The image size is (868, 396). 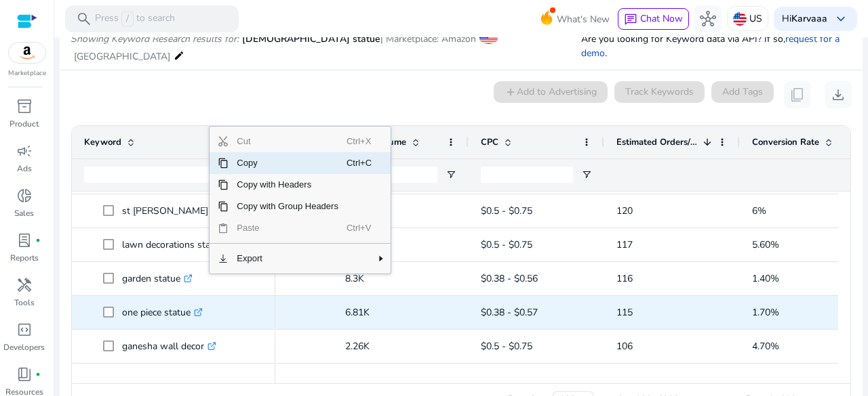 What do you see at coordinates (354, 279) in the screenshot?
I see `span: 8.3K` at bounding box center [354, 279].